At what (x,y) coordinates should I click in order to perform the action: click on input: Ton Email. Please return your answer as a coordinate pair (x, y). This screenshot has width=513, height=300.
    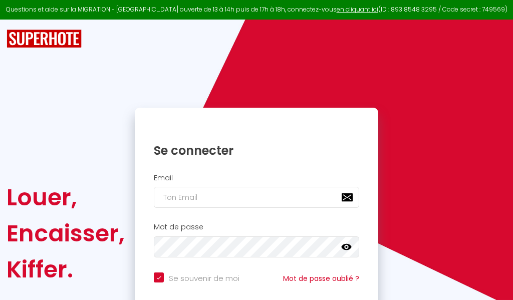
    Looking at the image, I should click on (257, 197).